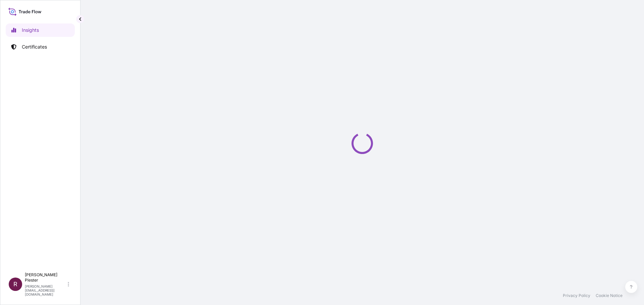 Image resolution: width=644 pixels, height=305 pixels. I want to click on a: Privacy Policy, so click(576, 296).